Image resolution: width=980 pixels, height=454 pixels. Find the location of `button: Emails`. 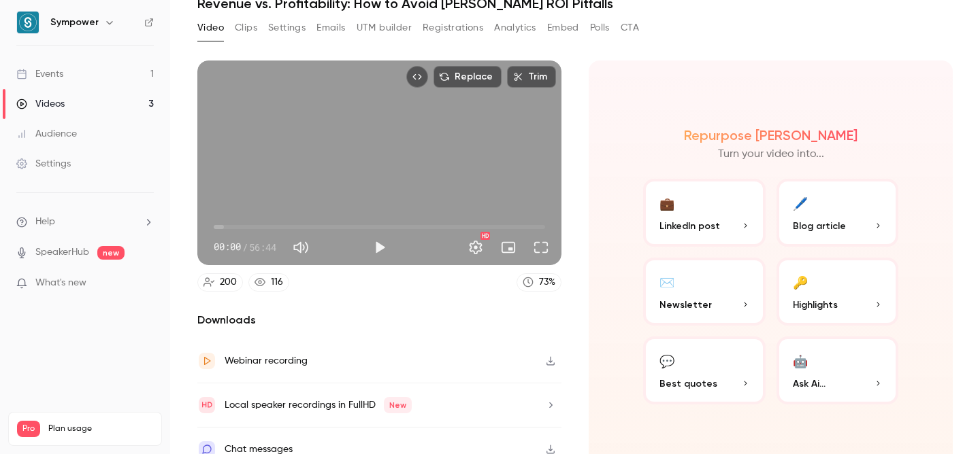

button: Emails is located at coordinates (330, 28).